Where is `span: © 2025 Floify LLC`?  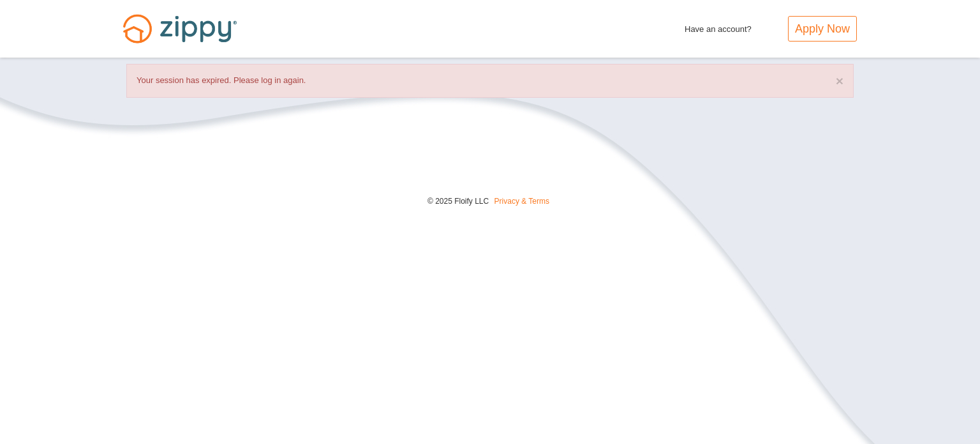 span: © 2025 Floify LLC is located at coordinates (458, 201).